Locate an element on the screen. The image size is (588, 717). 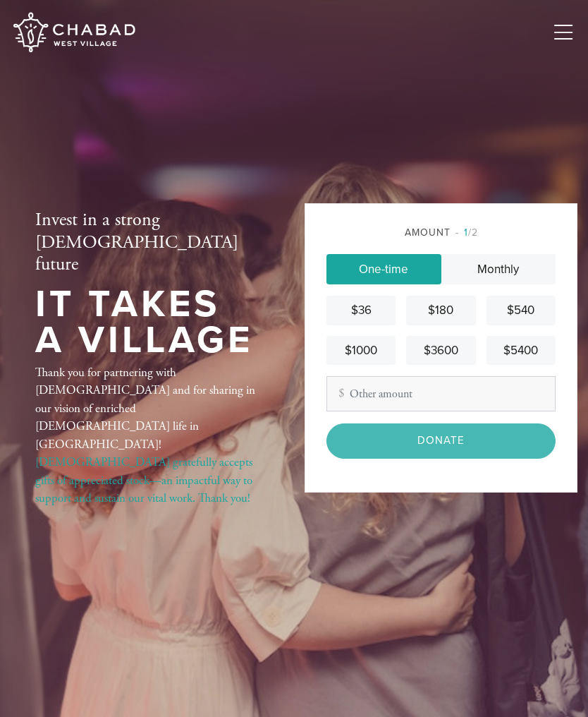
a: Monthly is located at coordinates (499, 268).